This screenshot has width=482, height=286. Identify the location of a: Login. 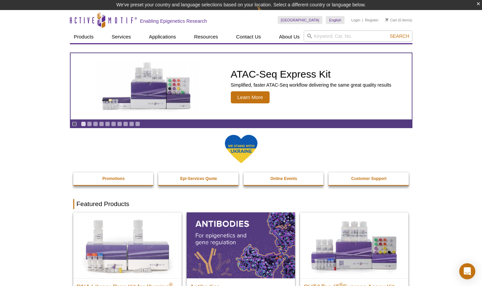
(356, 20).